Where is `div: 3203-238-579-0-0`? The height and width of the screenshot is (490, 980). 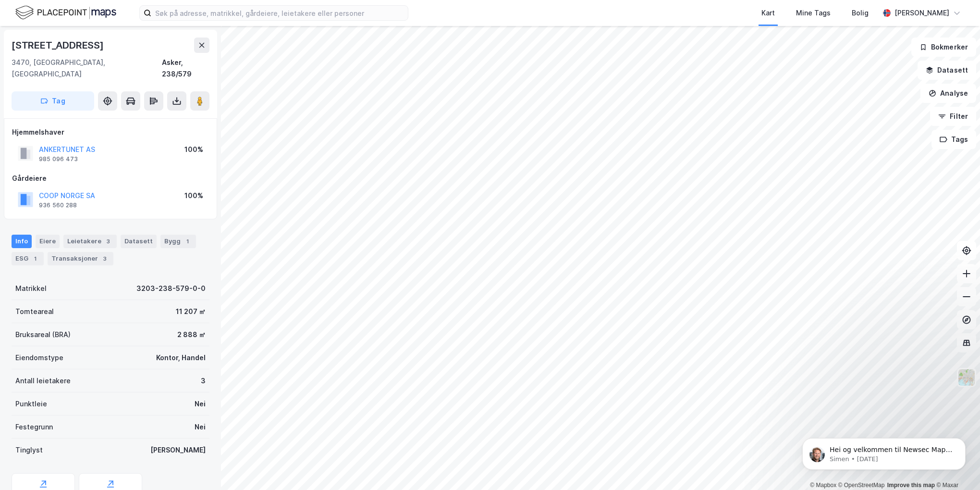 div: 3203-238-579-0-0 is located at coordinates (171, 289).